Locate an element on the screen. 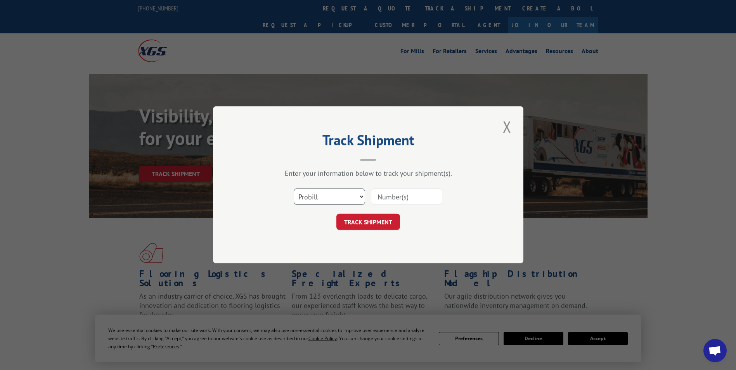 This screenshot has height=370, width=736. h2: Track Shipment is located at coordinates (368, 142).